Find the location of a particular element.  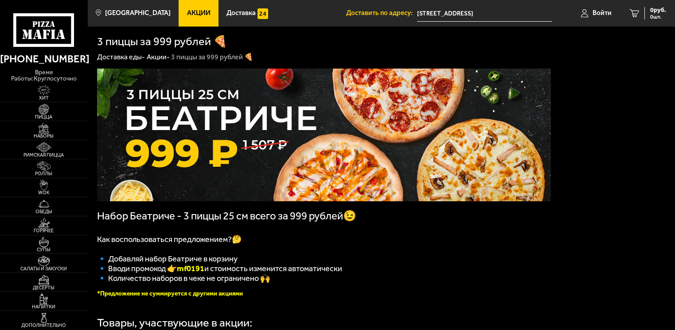

div: 3 пиццы за 999 рублей 🍕 is located at coordinates (212, 57).